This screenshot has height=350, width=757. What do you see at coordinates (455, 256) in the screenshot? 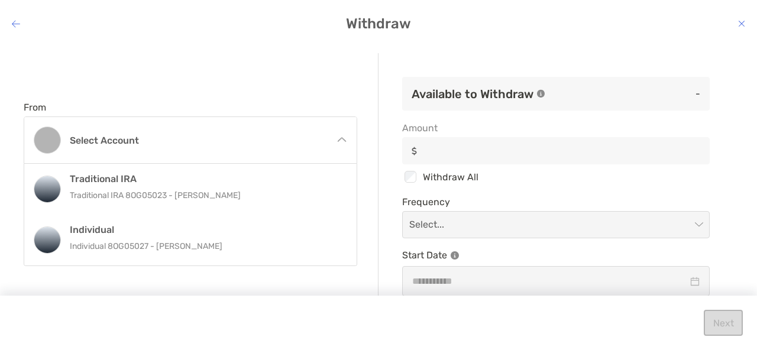
I see `img: Information Icon` at bounding box center [455, 256].